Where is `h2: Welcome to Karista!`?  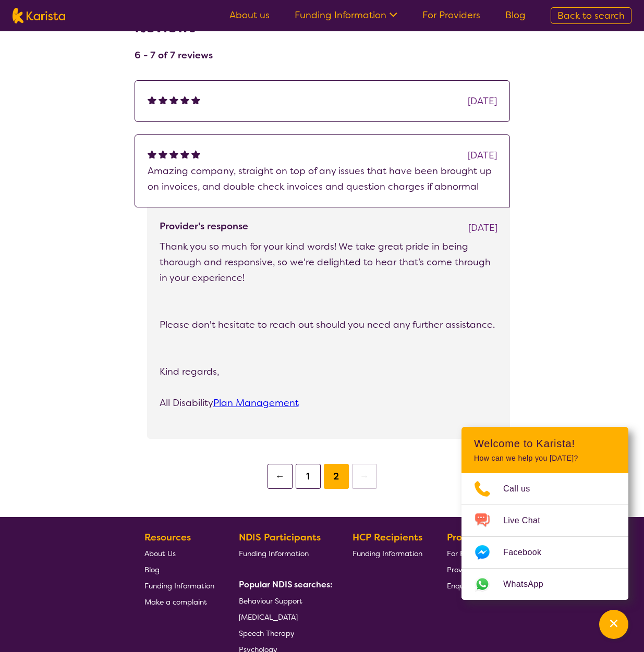 h2: Welcome to Karista! is located at coordinates (545, 444).